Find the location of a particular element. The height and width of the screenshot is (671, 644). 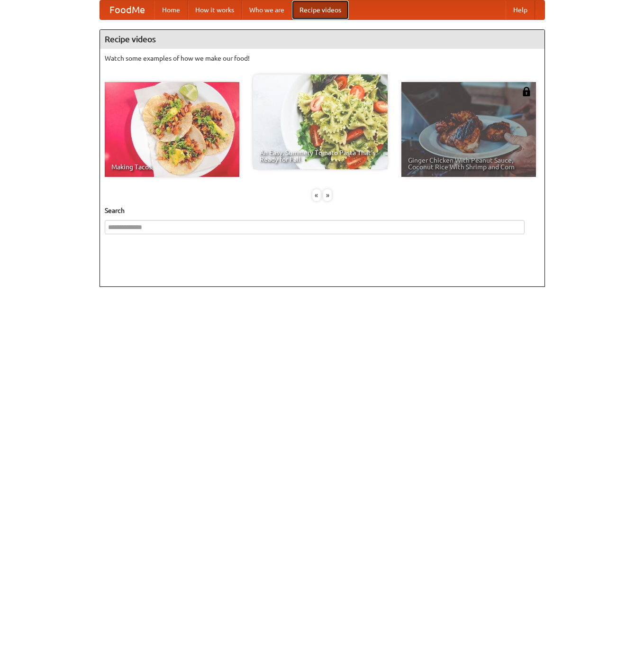

a: FoodMe is located at coordinates (127, 10).